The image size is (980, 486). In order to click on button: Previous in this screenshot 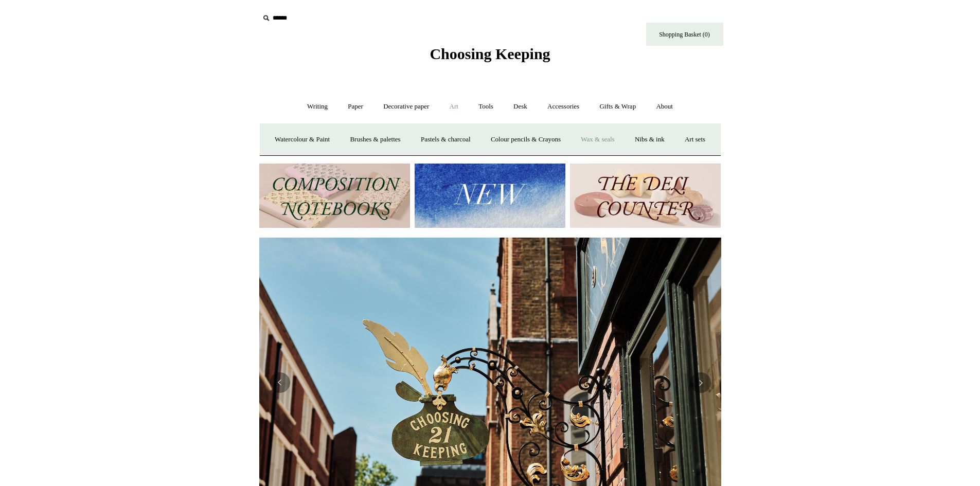, I will do `click(280, 382)`.